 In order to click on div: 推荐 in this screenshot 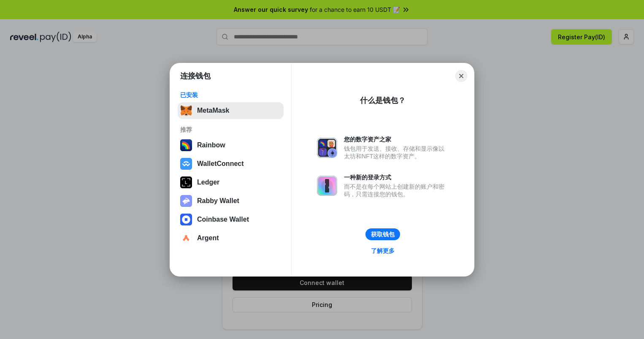, I will do `click(230, 130)`.